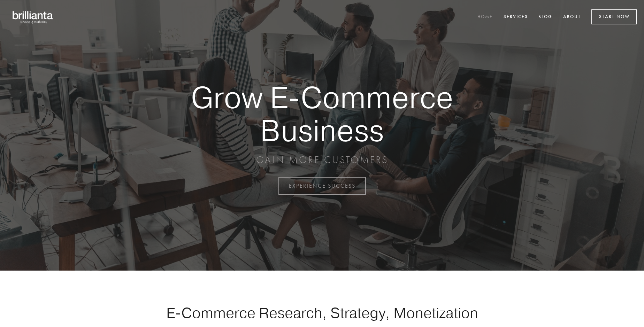 Image resolution: width=644 pixels, height=327 pixels. What do you see at coordinates (322, 313) in the screenshot?
I see `h1: E-Commerce Research, Strategy, Monetization` at bounding box center [322, 313].